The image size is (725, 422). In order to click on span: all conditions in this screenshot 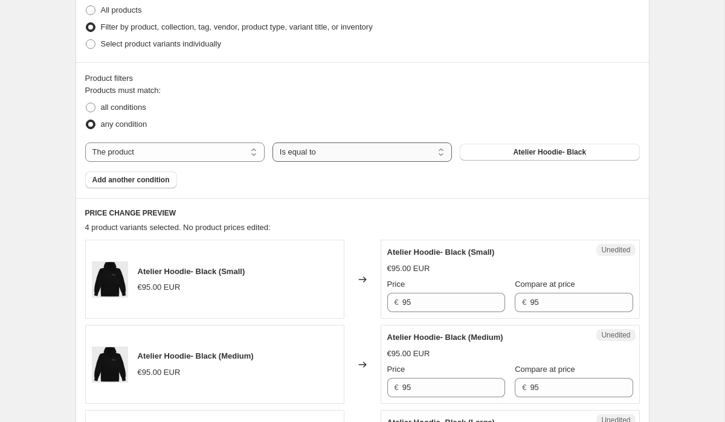, I will do `click(123, 107)`.